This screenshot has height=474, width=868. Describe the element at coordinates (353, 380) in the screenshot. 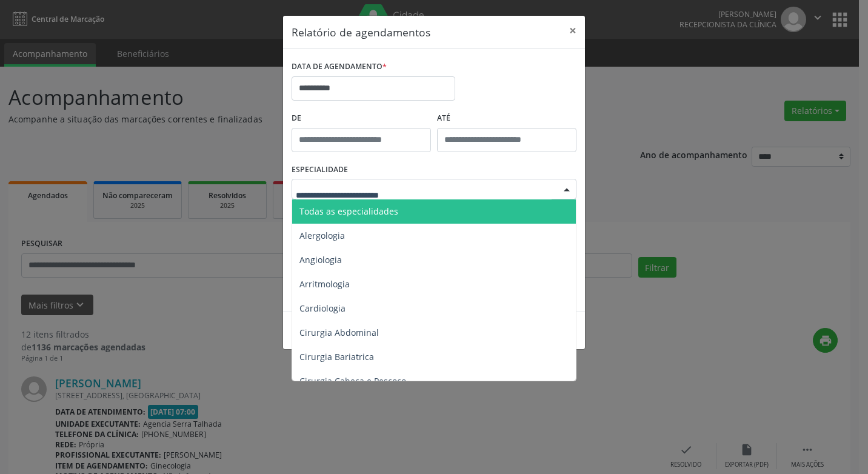

I see `span: Cirurgia Cabeça e Pescoço` at that location.